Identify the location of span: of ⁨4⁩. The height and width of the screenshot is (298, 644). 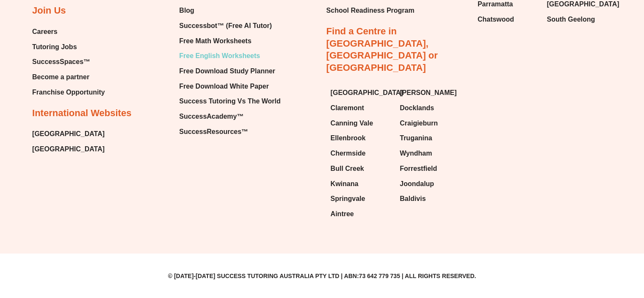
(95, 7).